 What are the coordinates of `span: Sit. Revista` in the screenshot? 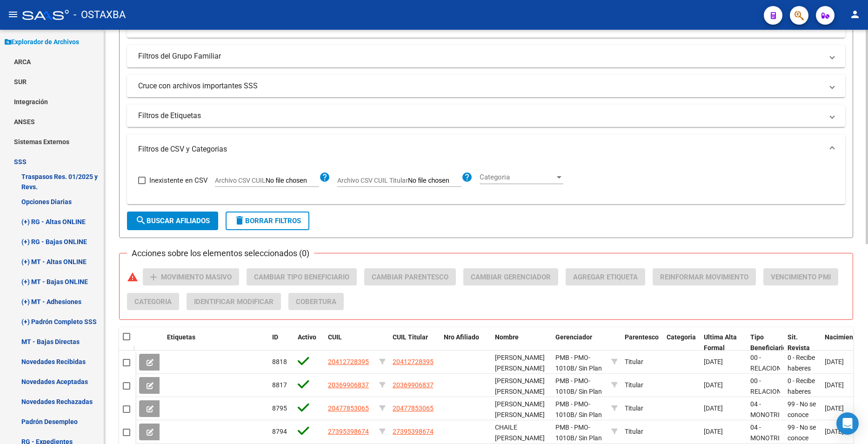 It's located at (798, 342).